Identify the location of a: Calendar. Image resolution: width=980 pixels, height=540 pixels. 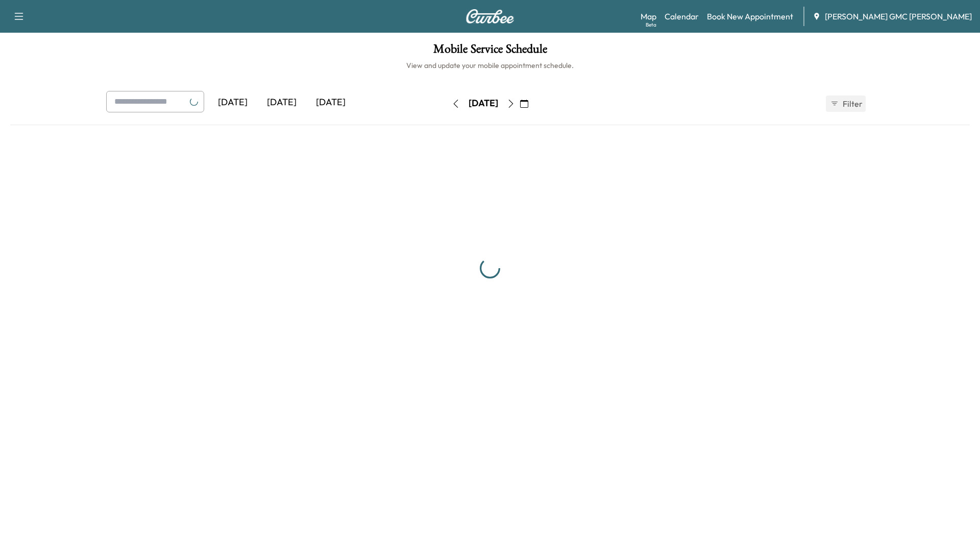
(681, 16).